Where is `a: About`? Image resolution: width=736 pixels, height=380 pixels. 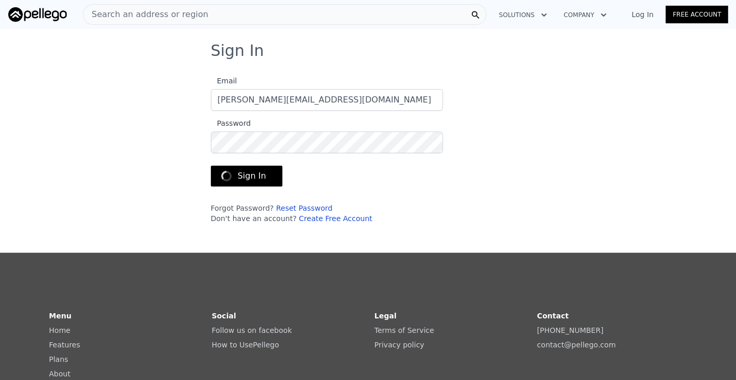
a: About is located at coordinates (60, 374).